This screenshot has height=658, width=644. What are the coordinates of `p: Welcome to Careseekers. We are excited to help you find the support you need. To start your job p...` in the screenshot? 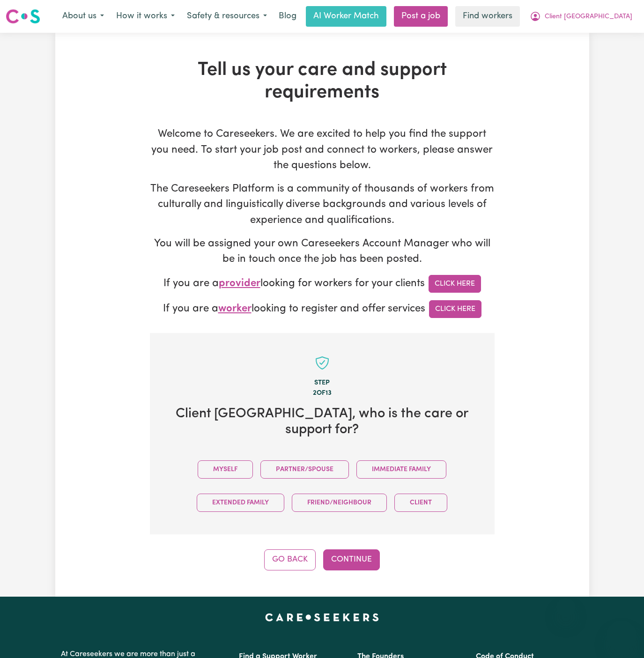 It's located at (322, 150).